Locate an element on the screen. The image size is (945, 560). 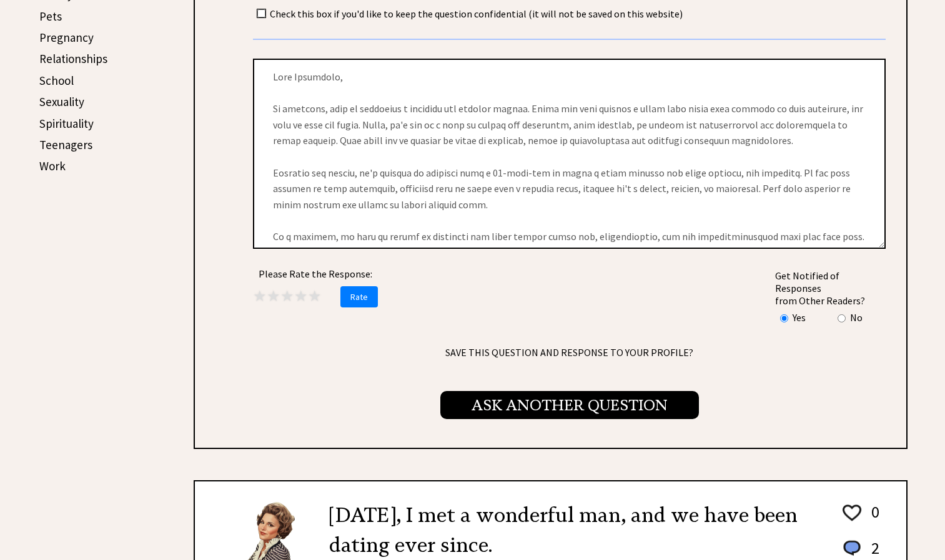
span: Rate is located at coordinates (359, 297).